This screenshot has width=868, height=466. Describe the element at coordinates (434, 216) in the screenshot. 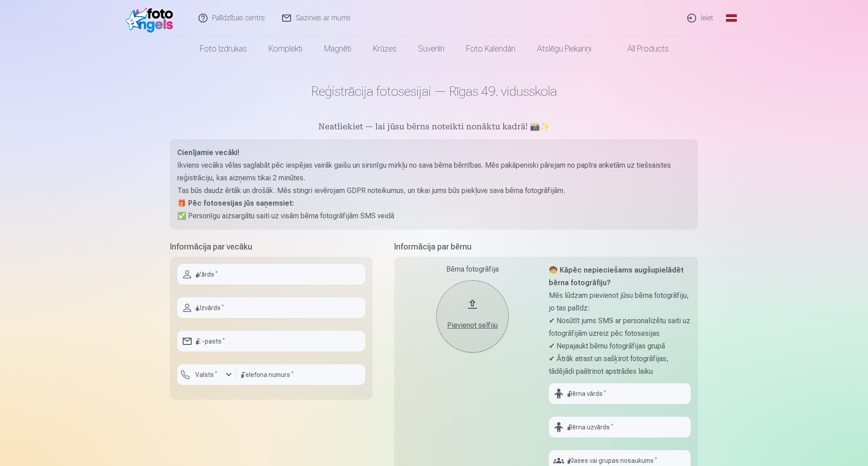

I see `p: ✅ Personīgu aizsargātu saiti uz visām bērna fotogrāfijām SMS veidā` at that location.